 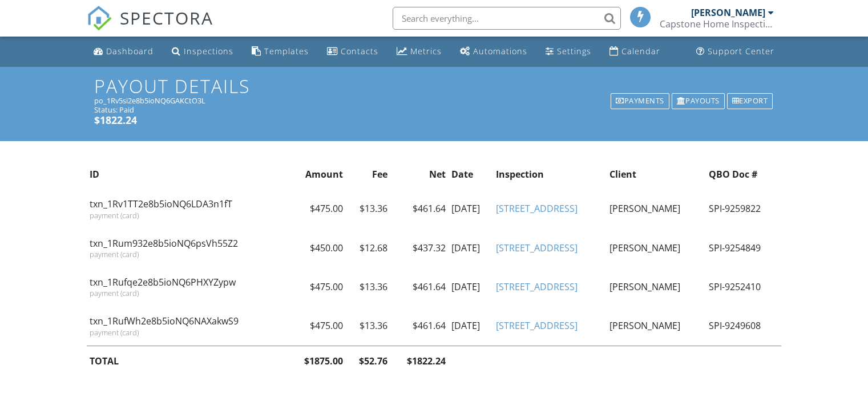 What do you see at coordinates (368, 361) in the screenshot?
I see `th: $52.76` at bounding box center [368, 361].